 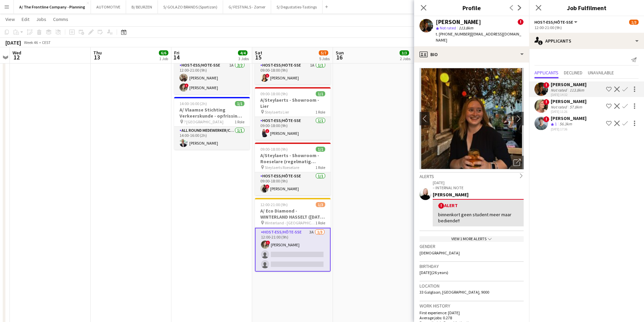 What do you see at coordinates (31, 42) in the screenshot?
I see `span: Week 46` at bounding box center [31, 42].